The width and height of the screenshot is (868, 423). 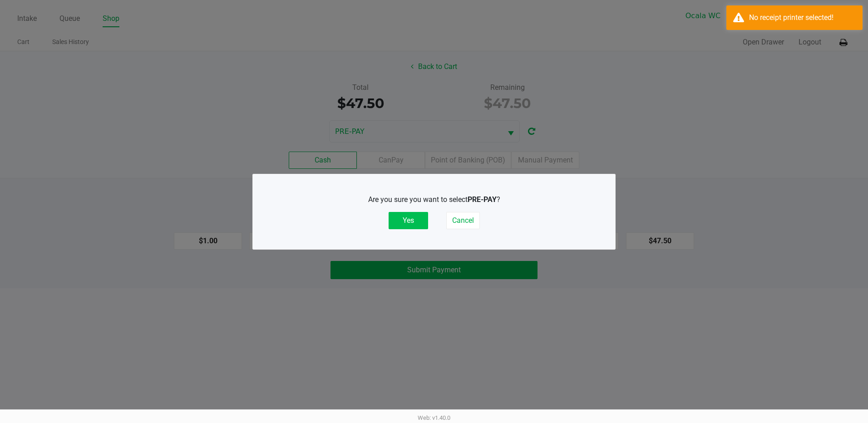 What do you see at coordinates (434, 417) in the screenshot?
I see `span: Web: v1.40.0` at bounding box center [434, 417].